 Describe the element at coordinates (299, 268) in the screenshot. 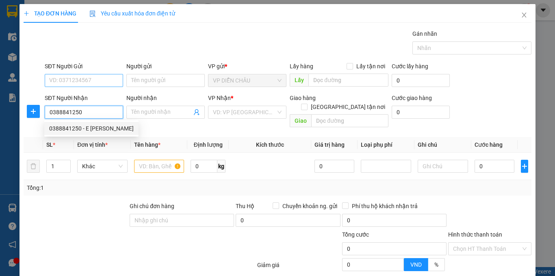

I see `div: Giảm giá` at that location.